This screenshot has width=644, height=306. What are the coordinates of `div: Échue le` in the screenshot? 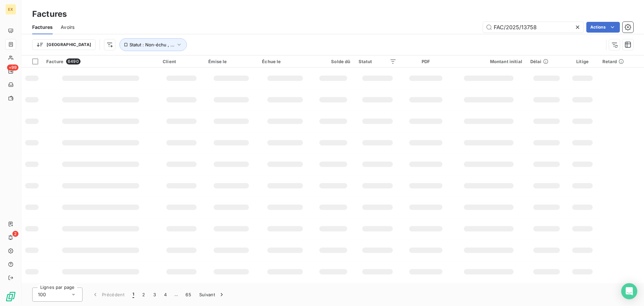 It's located at (285, 62).